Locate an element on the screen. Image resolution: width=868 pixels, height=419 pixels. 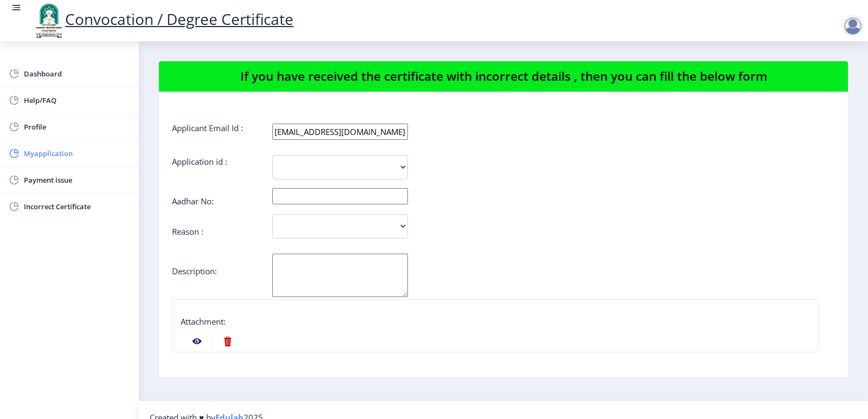
label: Aadhar No: is located at coordinates (193, 201).